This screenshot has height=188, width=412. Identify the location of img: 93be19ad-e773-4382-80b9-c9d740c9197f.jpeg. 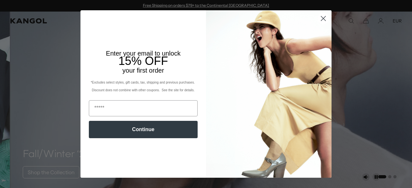
(269, 94).